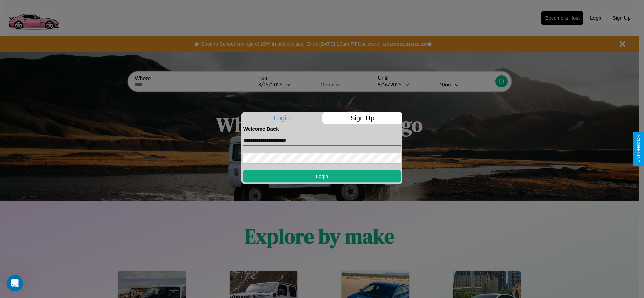  Describe the element at coordinates (362, 118) in the screenshot. I see `p: Sign Up` at that location.